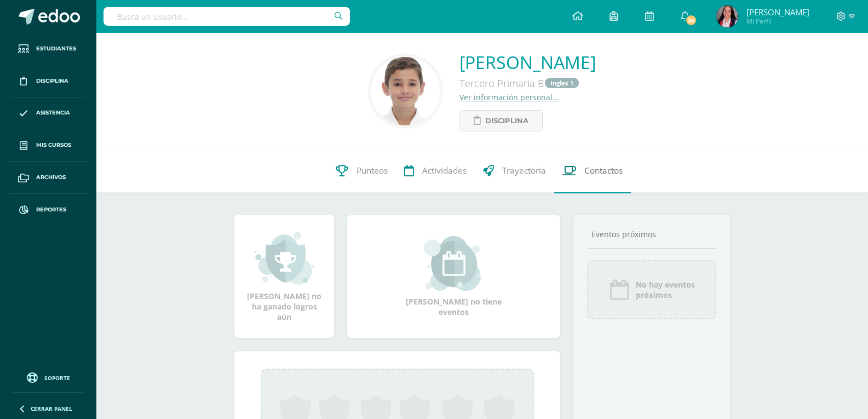 This screenshot has height=419, width=868. What do you see at coordinates (227, 16) in the screenshot?
I see `input: Busca un usuario...` at bounding box center [227, 16].